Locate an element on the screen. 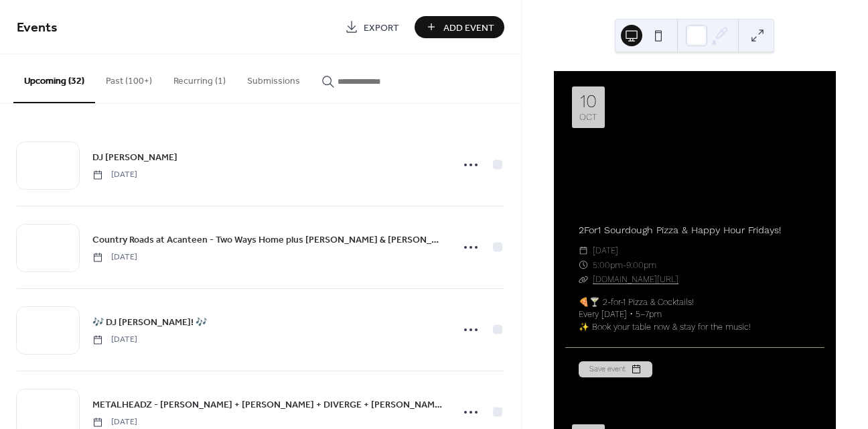 This screenshot has width=868, height=429. span: 5:00pm is located at coordinates (608, 265).